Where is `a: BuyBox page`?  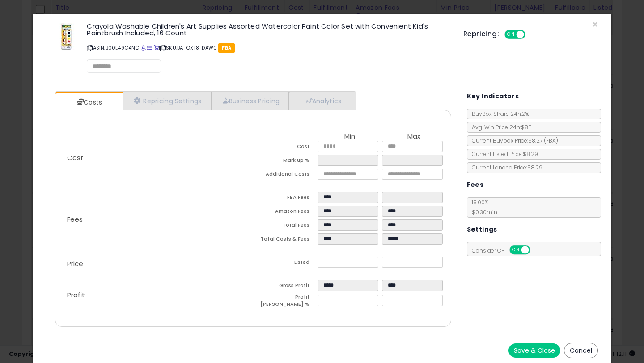 a: BuyBox page is located at coordinates (143, 48).